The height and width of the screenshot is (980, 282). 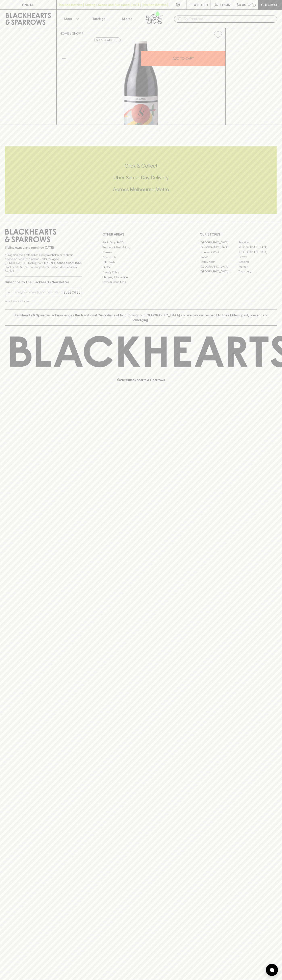 What do you see at coordinates (141, 190) in the screenshot?
I see `h5: Across Melbourne Metro` at bounding box center [141, 190].